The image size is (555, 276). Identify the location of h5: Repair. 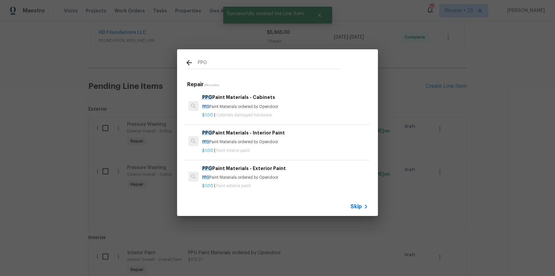
(279, 84).